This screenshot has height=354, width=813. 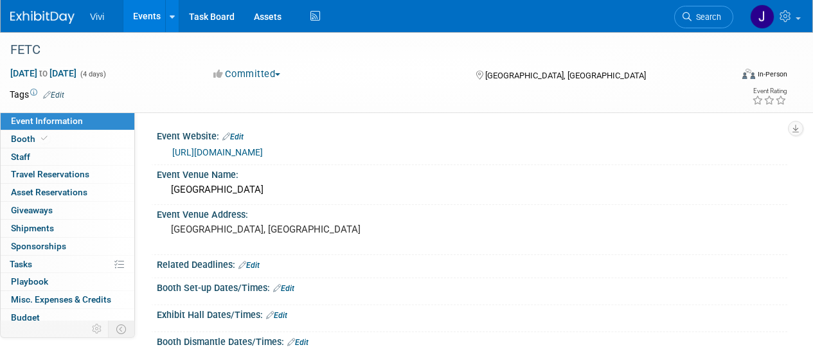 What do you see at coordinates (67, 174) in the screenshot?
I see `a: Travel Reservations` at bounding box center [67, 174].